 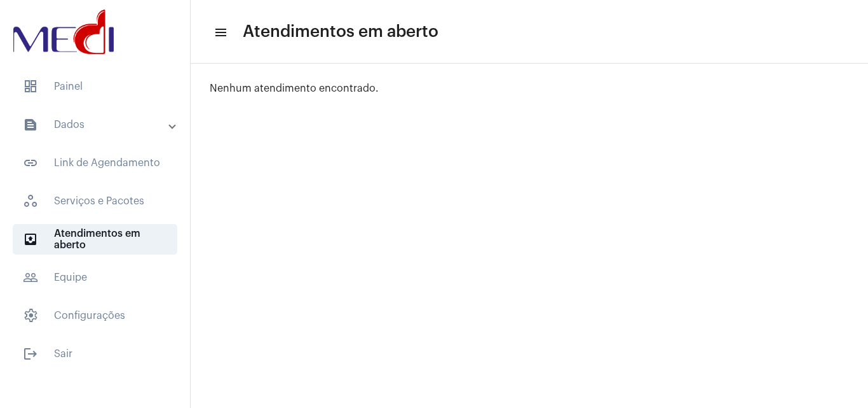 What do you see at coordinates (96, 124) in the screenshot?
I see `mat-panel-title: Dados` at bounding box center [96, 124].